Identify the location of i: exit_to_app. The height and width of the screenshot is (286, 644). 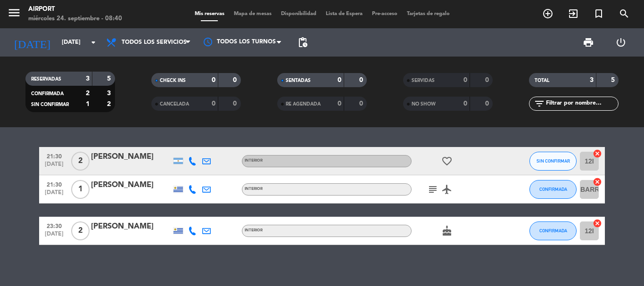
(574, 14).